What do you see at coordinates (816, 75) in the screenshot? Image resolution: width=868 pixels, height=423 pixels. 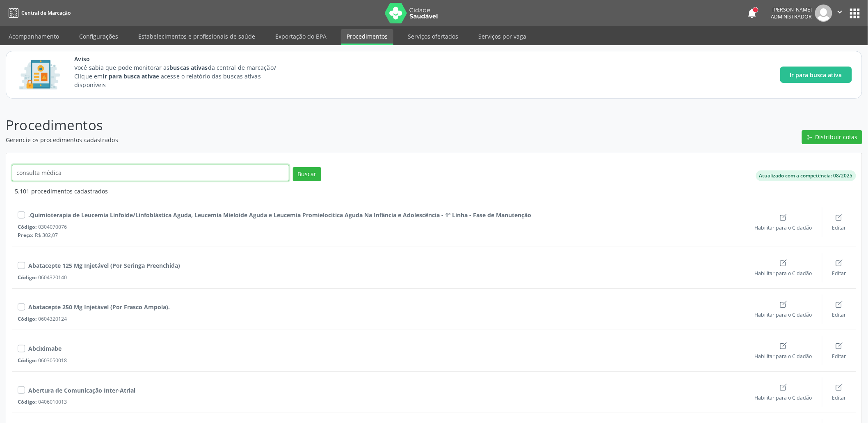 I see `button: Ir para busca ativa` at bounding box center [816, 75].